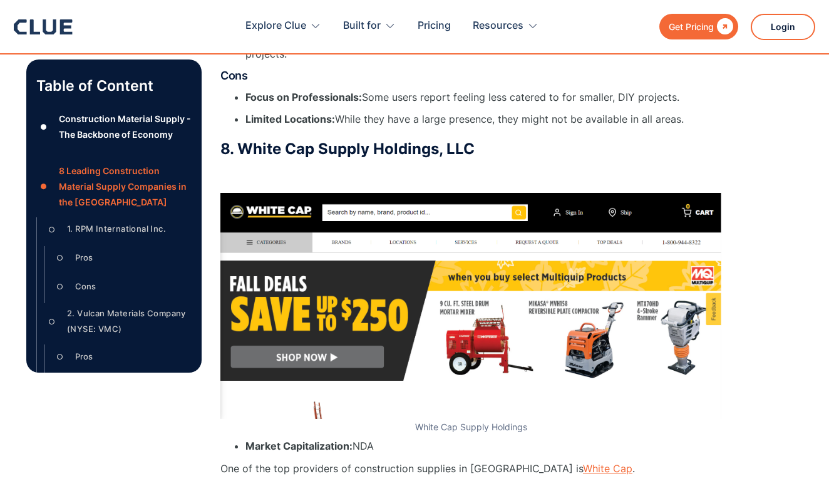  What do you see at coordinates (118, 321) in the screenshot?
I see `a: ○2. Vulcan Materials Company (NYSE: VMC)` at bounding box center [118, 321].